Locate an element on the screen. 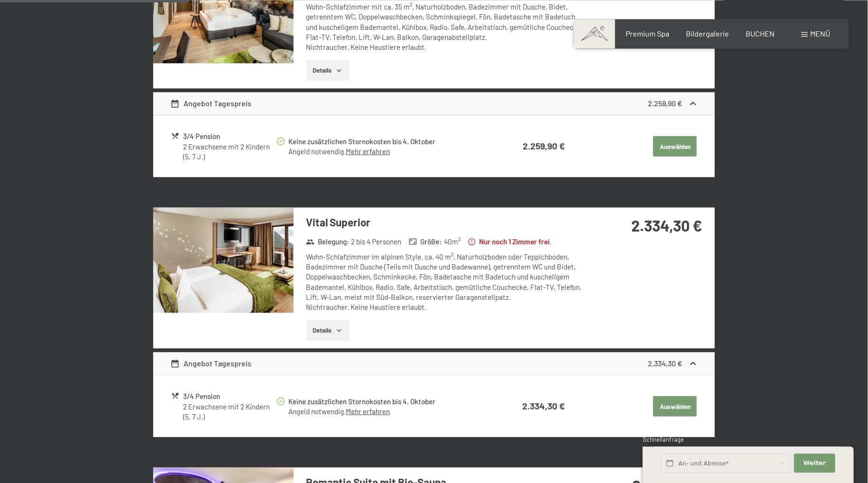 The height and width of the screenshot is (483, 868). a: BUCHEN is located at coordinates (760, 33).